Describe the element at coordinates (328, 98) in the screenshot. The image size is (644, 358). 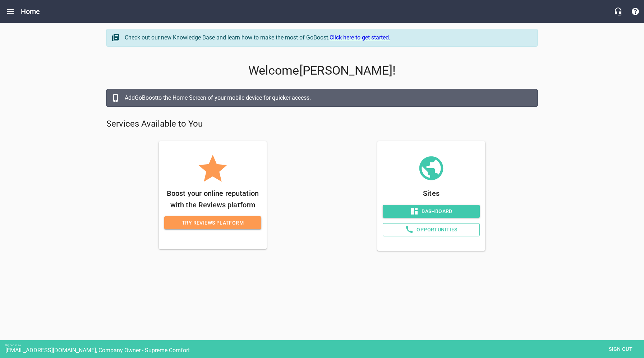
I see `div: Add GoBoost to the Home Screen of your mobile device for quicker access.` at that location.